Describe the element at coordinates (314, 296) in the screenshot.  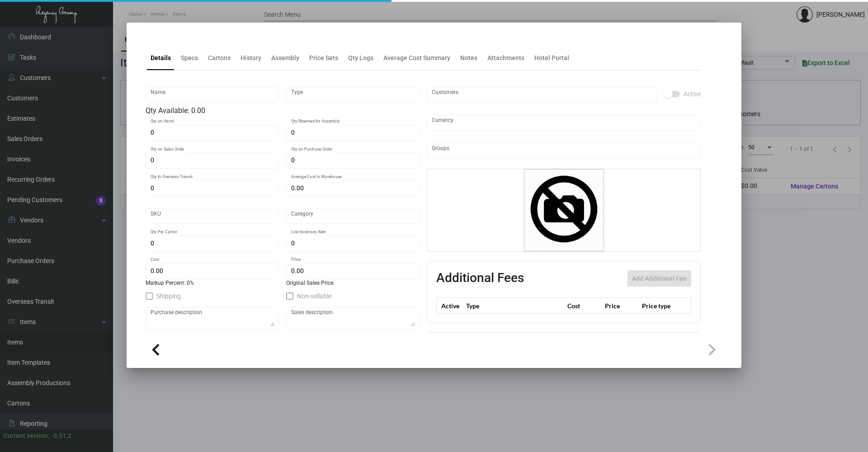
I see `span: Non-sellable` at that location.